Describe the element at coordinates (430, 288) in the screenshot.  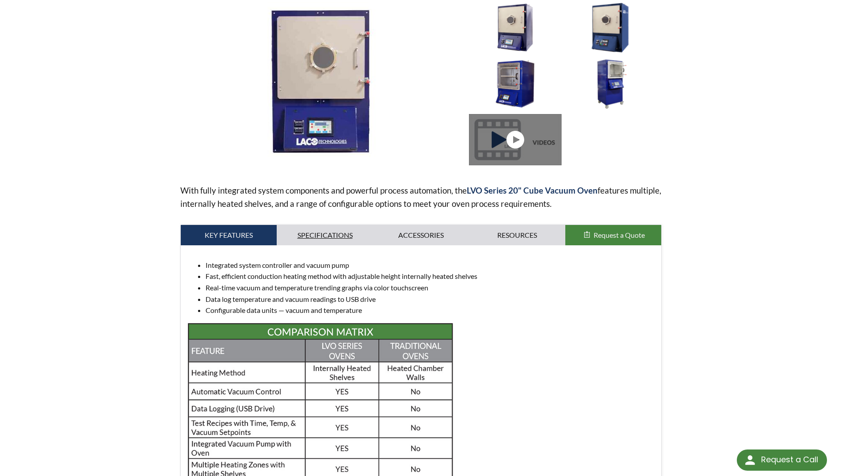
I see `li: Real-time vacuum and temperature trending graphs via color touchscreen` at that location.